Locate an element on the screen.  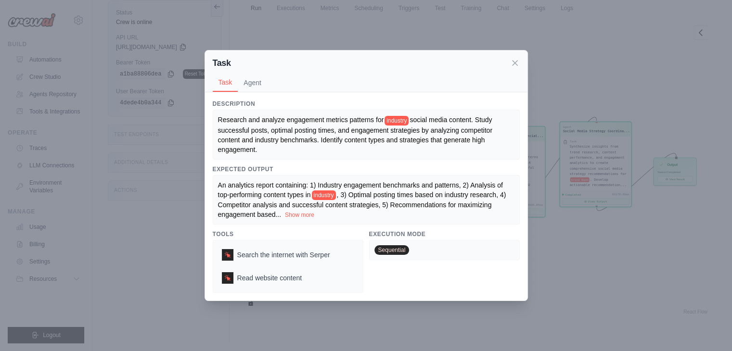
div: Widget de chat is located at coordinates (708, 328).